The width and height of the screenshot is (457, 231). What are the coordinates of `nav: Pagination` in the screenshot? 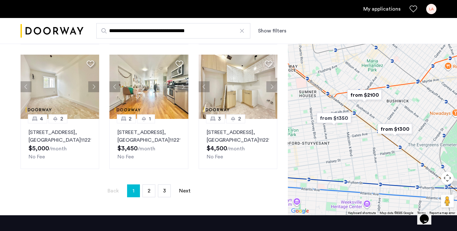 It's located at (149, 191).